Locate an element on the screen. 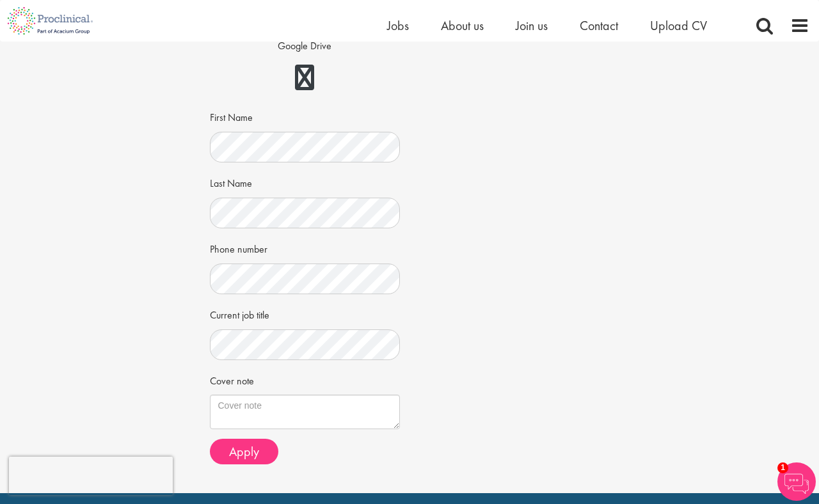  button: Apply is located at coordinates (244, 451).